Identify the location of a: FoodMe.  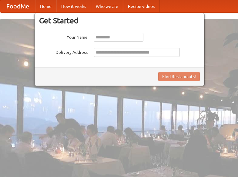
(18, 6).